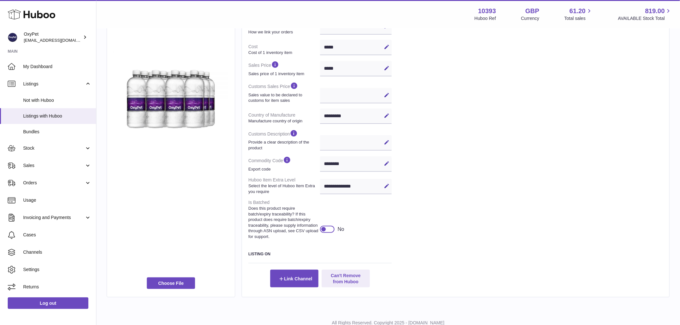 This screenshot has height=325, width=680. What do you see at coordinates (284, 164) in the screenshot?
I see `dt: Commodity Code` at bounding box center [284, 164].